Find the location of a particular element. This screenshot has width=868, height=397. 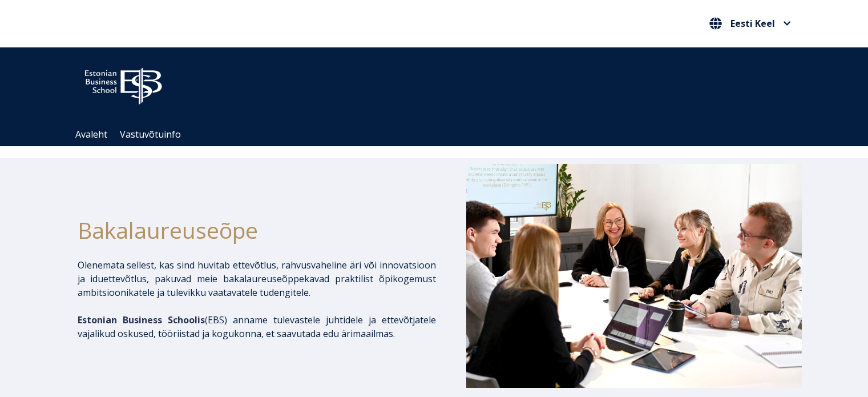

p: Olenemata sellest, kas sind huvitab ettevõtlus, rahvusvaheline äri või innovatsioon ja iduettevõt... is located at coordinates (257, 279).